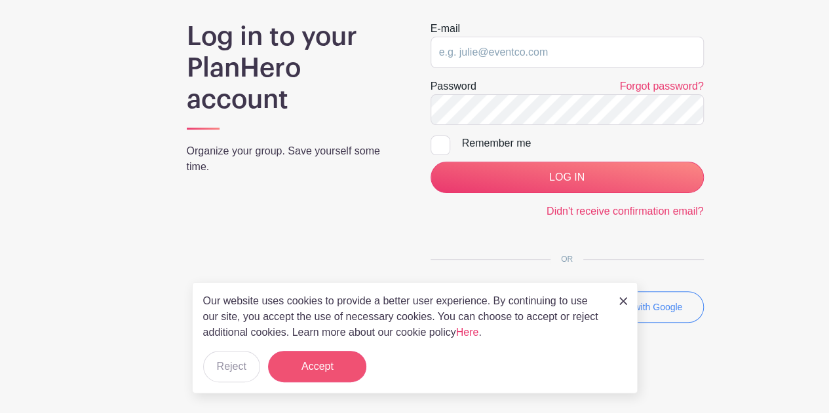 This screenshot has width=829, height=413. What do you see at coordinates (231, 367) in the screenshot?
I see `button: Reject` at bounding box center [231, 367].